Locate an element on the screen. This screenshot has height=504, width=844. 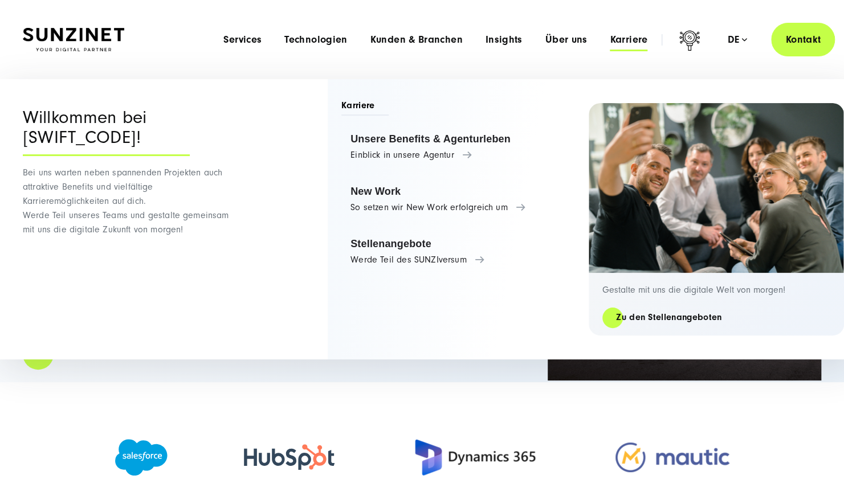
span: Kunden & Branchen is located at coordinates (417, 40).